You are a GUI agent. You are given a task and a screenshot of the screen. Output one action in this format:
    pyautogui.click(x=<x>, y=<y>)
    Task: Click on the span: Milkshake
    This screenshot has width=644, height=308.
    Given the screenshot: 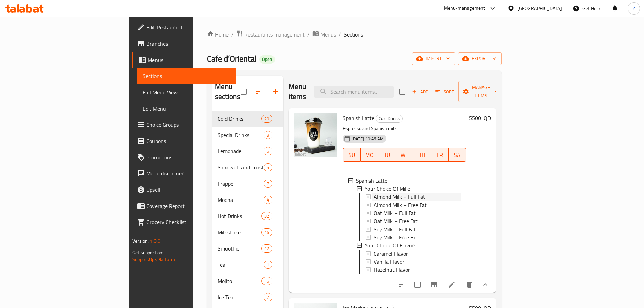 What is the action you would take?
    pyautogui.click(x=240, y=232)
    